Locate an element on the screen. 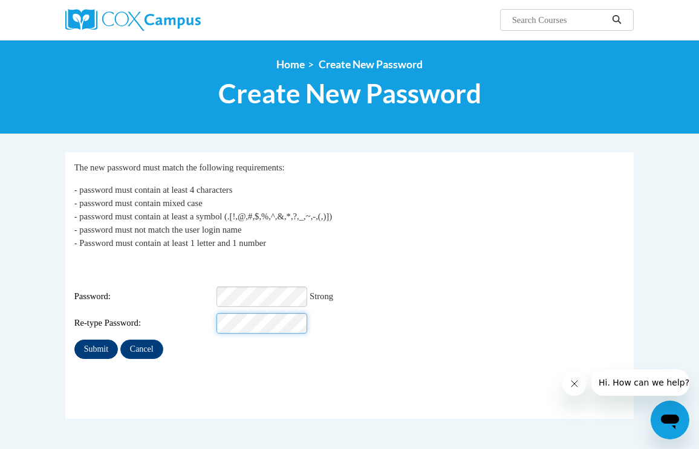  input: Search Courses is located at coordinates (559, 20).